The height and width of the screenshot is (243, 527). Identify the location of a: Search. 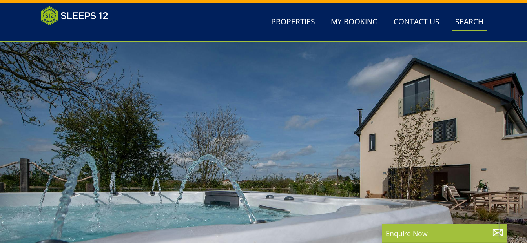
(469, 22).